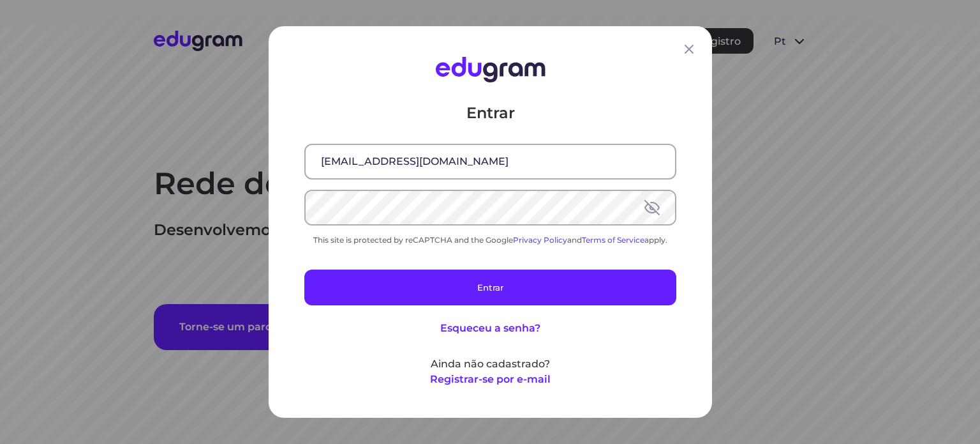 This screenshot has width=980, height=444. Describe the element at coordinates (490, 161) in the screenshot. I see `input: E-mail` at that location.